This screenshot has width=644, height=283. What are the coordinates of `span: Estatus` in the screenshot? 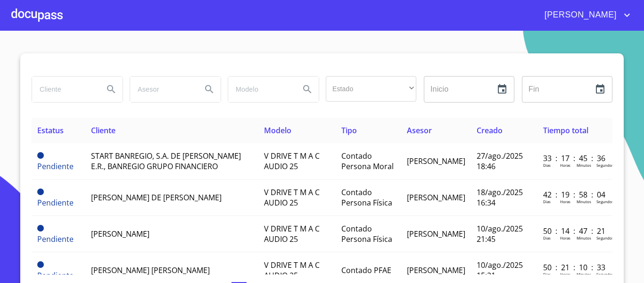 It's located at (51, 131).